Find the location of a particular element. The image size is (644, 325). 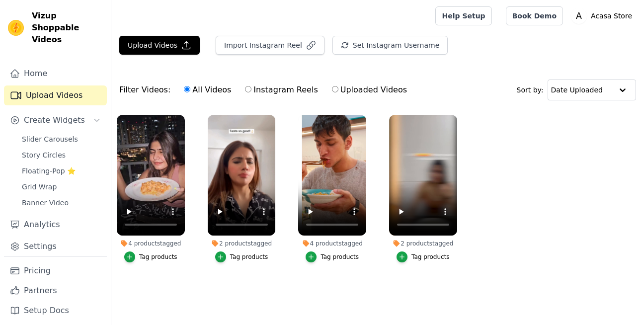

button: Import Instagram Reel is located at coordinates (270, 45).